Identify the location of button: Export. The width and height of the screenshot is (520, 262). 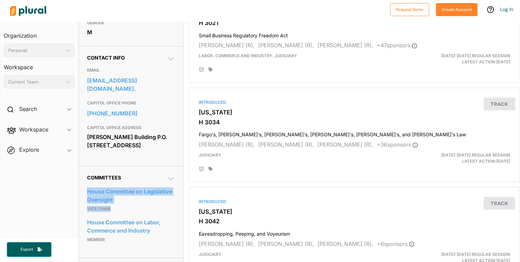
(29, 250).